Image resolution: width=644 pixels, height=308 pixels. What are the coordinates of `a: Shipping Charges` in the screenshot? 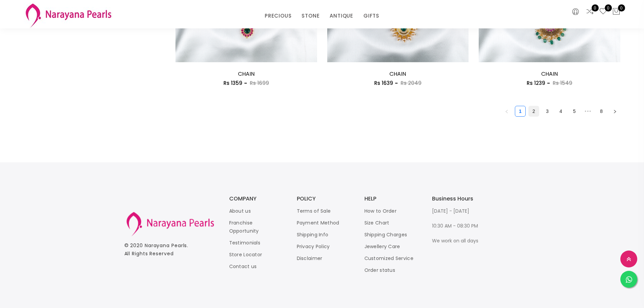 It's located at (386, 235).